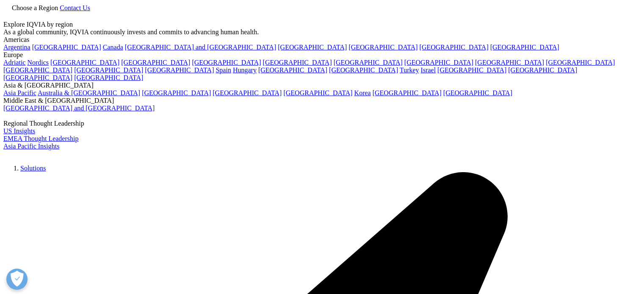 This screenshot has width=644, height=294. What do you see at coordinates (31, 146) in the screenshot?
I see `span: Asia Pacific Insights` at bounding box center [31, 146].